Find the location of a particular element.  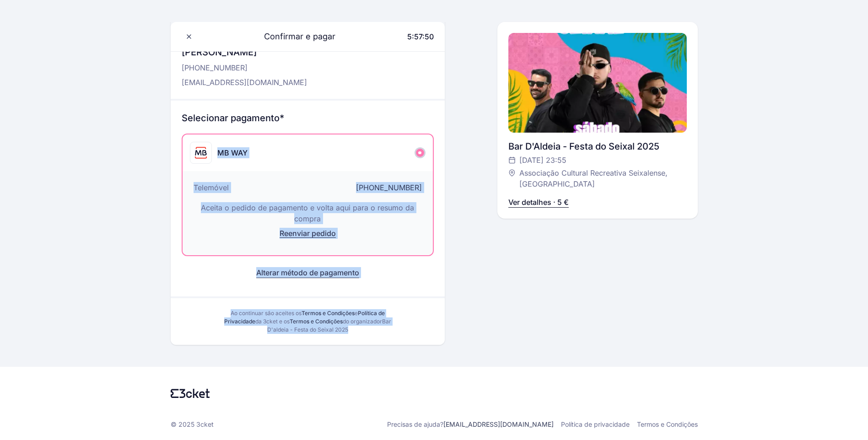

div: Ao continuar são aceites os e da 3cket e os do organizador is located at coordinates (308, 322).